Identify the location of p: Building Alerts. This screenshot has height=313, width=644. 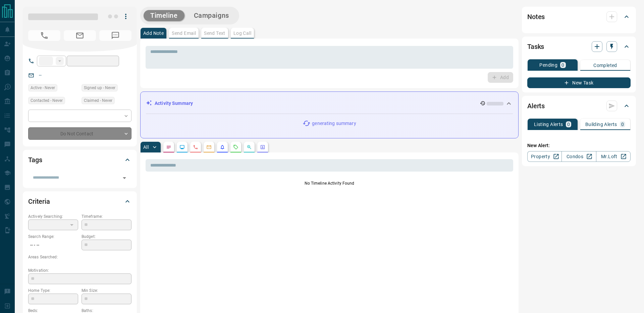
(601, 124).